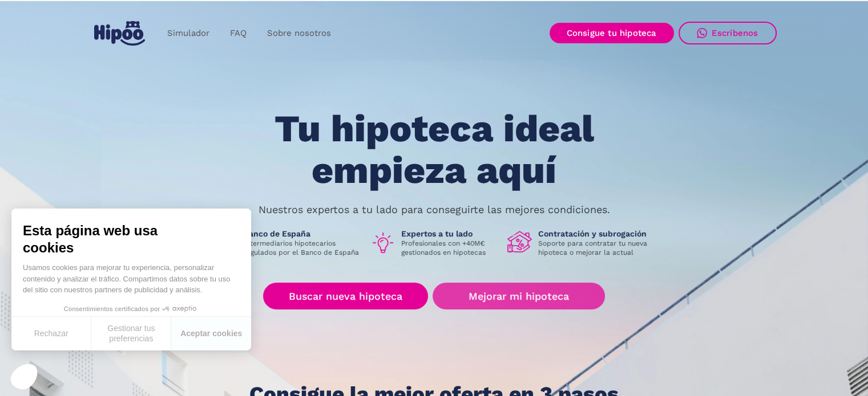  I want to click on p: Profesionales con +40M€ gestionados en hipotecas, so click(450, 248).